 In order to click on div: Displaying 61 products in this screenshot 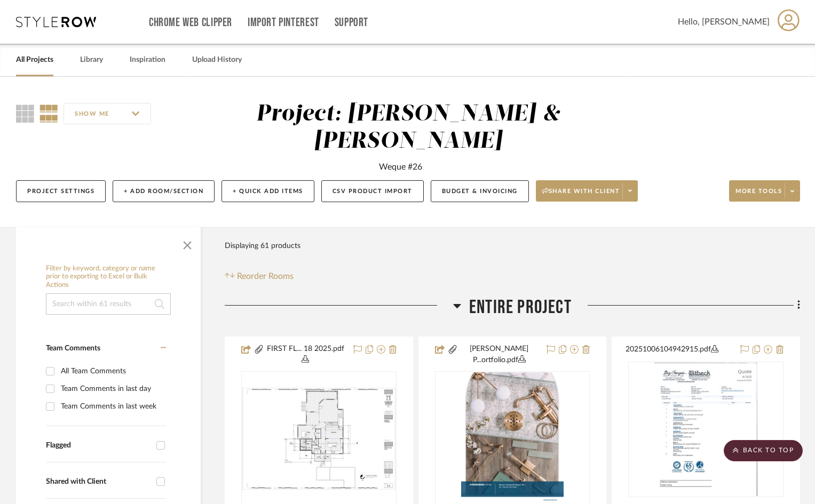, I will do `click(263, 246)`.